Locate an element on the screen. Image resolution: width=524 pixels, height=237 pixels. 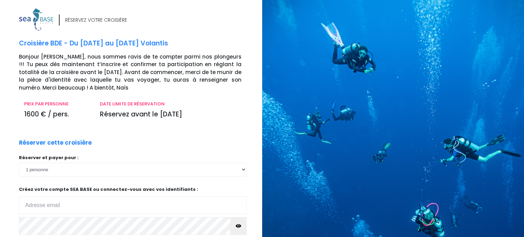
p: Réserver cette croisière is located at coordinates (55, 143).